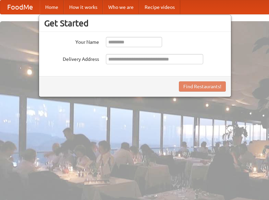 This screenshot has width=269, height=200. Describe the element at coordinates (135, 23) in the screenshot. I see `h3: Get Started` at that location.